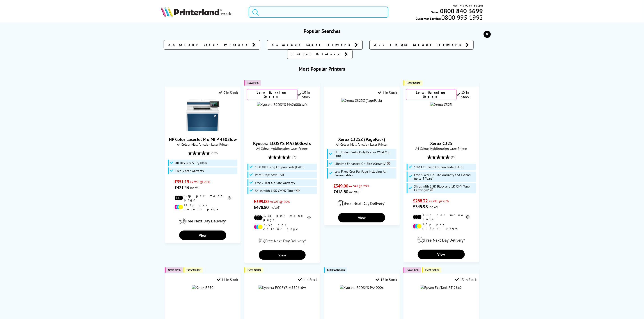 The width and height of the screenshot is (644, 319). I want to click on a: 0800 840 3699, so click(461, 11).